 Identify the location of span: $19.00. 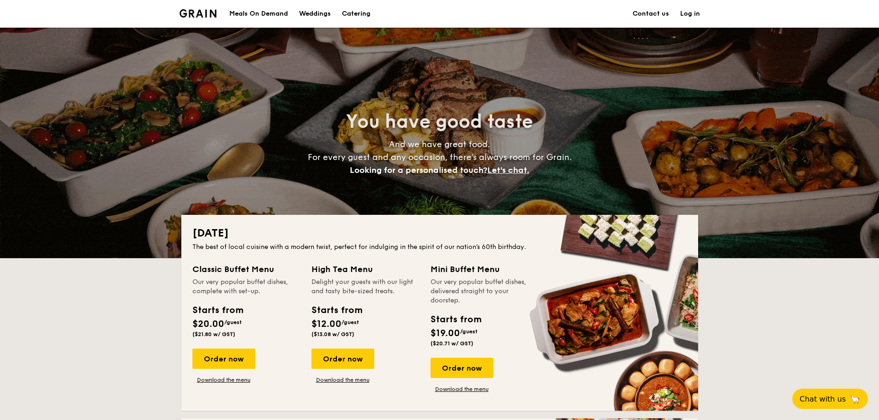
(445, 334).